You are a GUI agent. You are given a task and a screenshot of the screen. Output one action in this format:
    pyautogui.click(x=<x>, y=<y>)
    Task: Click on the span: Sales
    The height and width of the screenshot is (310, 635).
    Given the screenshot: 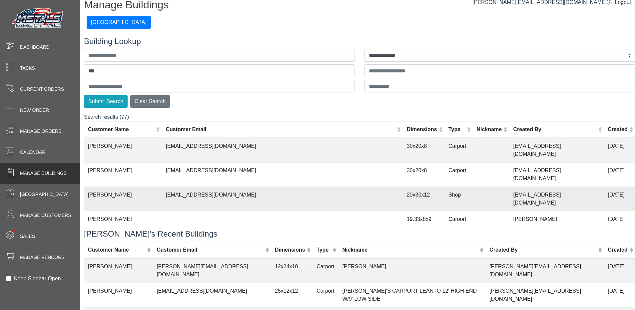 What is the action you would take?
    pyautogui.click(x=27, y=236)
    